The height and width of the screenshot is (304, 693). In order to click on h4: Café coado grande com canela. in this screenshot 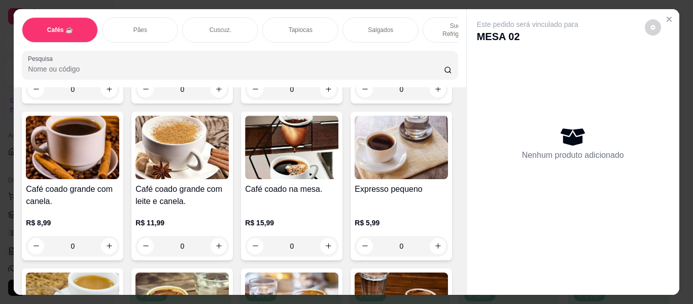, I will do `click(73, 195)`.